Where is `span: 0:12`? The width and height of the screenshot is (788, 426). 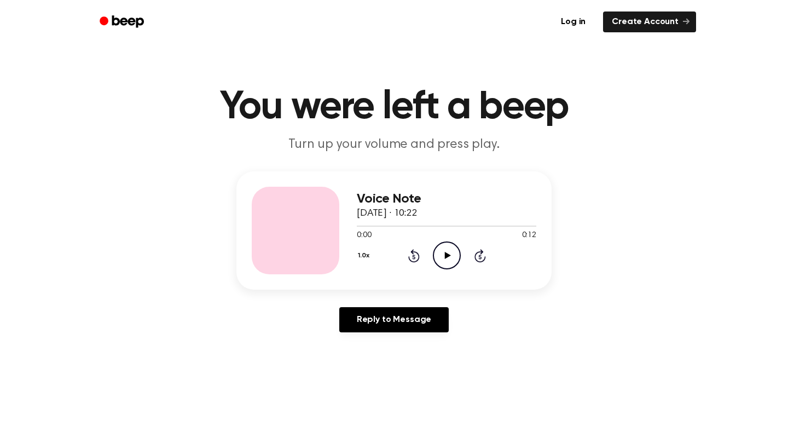 span: 0:12 is located at coordinates (529, 235).